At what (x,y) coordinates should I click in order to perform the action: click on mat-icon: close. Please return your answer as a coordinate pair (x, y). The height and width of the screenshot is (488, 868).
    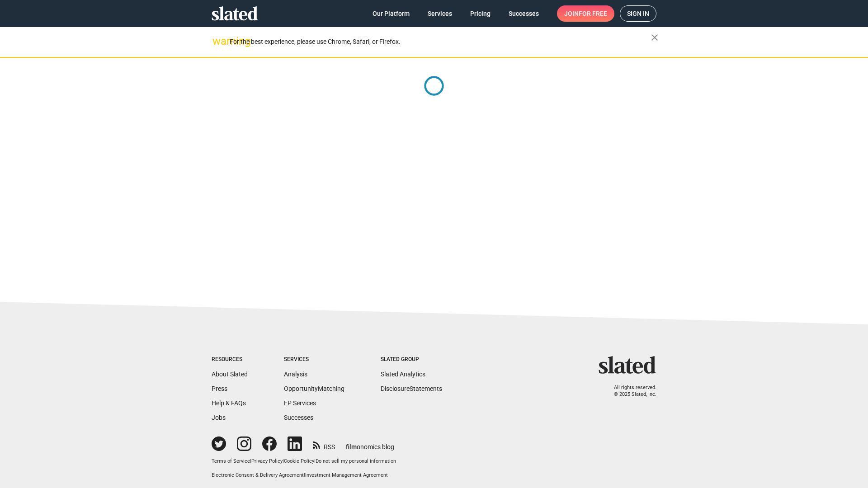
    Looking at the image, I should click on (655, 38).